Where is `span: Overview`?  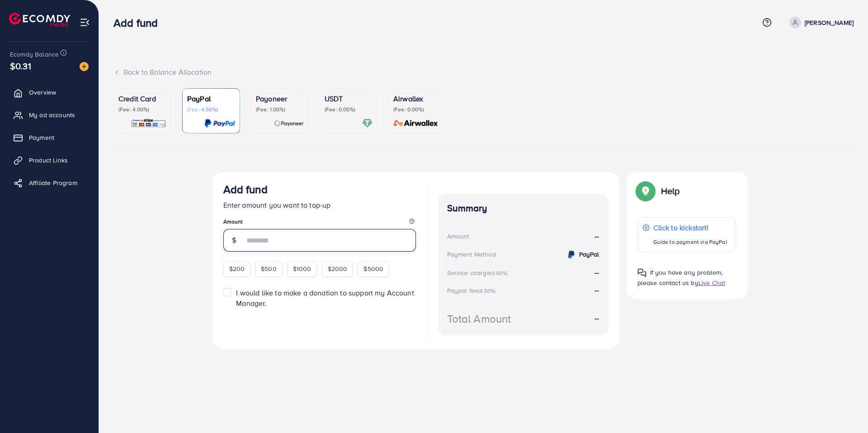 span: Overview is located at coordinates (42, 92).